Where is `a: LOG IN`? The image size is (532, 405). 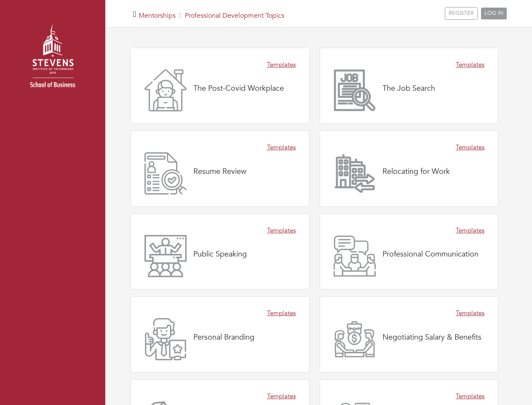 a: LOG IN is located at coordinates (493, 14).